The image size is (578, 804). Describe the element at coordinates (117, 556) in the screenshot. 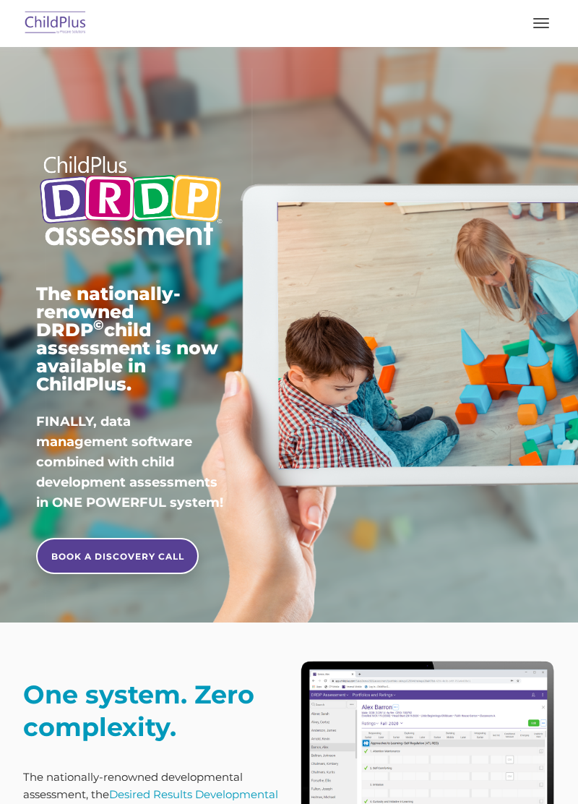

I see `a: BOOK A DISCOVERY CALL` at that location.